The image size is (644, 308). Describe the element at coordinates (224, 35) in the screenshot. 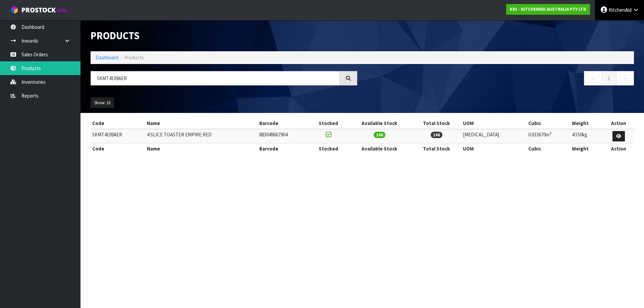

I see `h1: Products` at that location.